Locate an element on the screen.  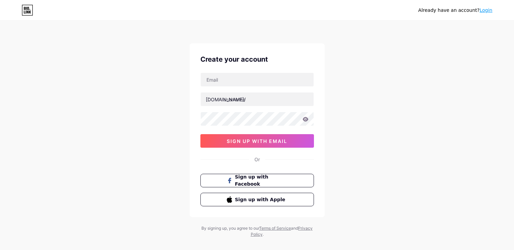
span: Sign up with Facebook is located at coordinates (261, 180).